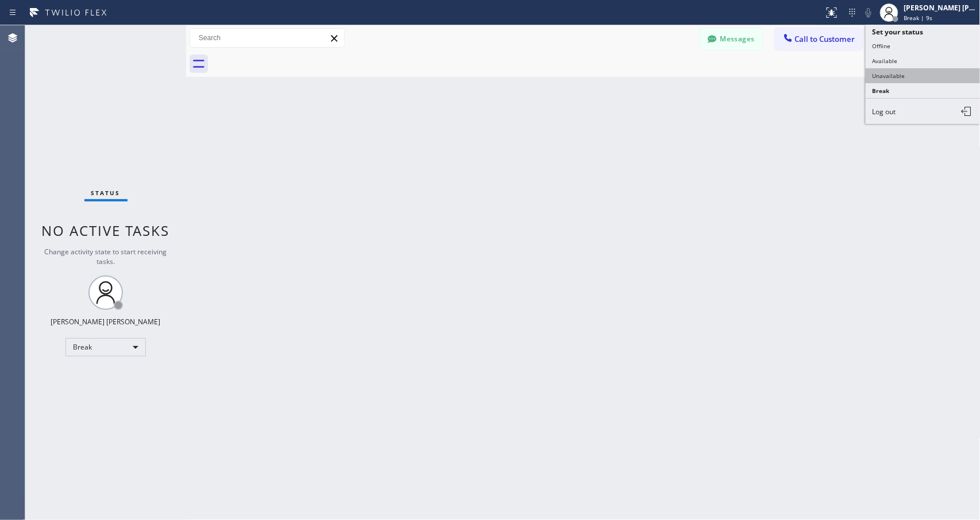 The image size is (980, 520). I want to click on span: Call to Customer, so click(825, 39).